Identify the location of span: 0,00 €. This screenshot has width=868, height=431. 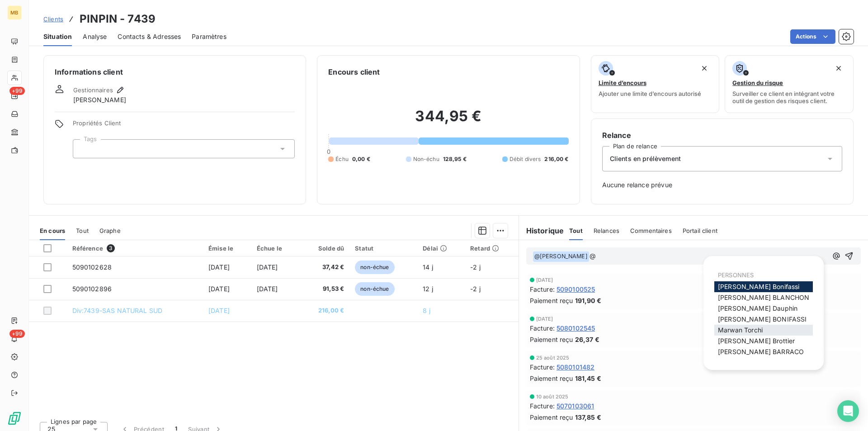
(361, 159).